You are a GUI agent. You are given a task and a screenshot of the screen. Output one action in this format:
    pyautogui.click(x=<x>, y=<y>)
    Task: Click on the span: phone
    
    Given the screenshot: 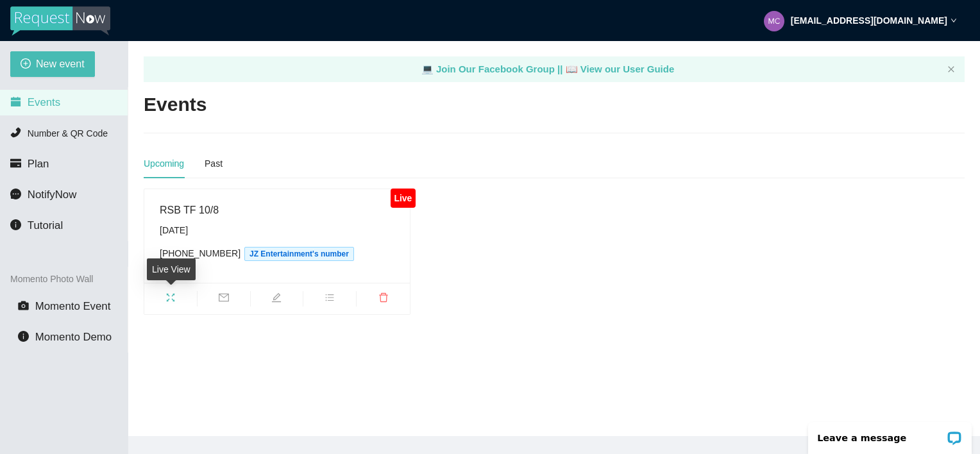 What is the action you would take?
    pyautogui.click(x=15, y=132)
    